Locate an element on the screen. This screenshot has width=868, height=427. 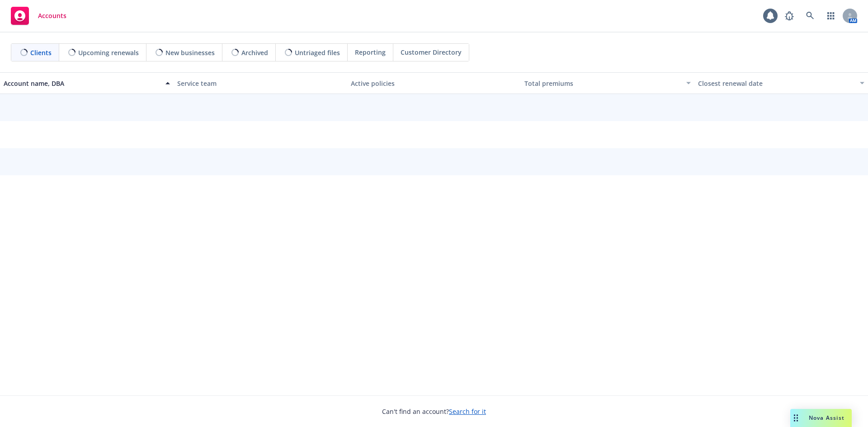
span: Can't find an account? is located at coordinates (434, 411).